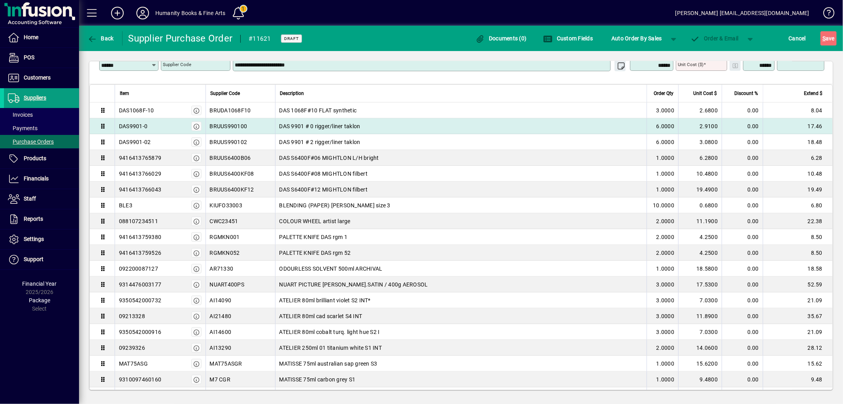  I want to click on mat-label: Supplier Code, so click(177, 64).